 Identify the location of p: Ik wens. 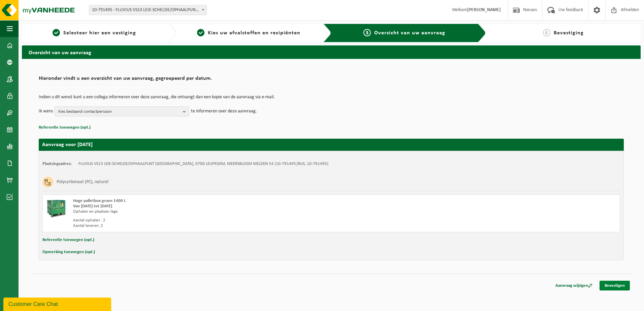
(46, 112).